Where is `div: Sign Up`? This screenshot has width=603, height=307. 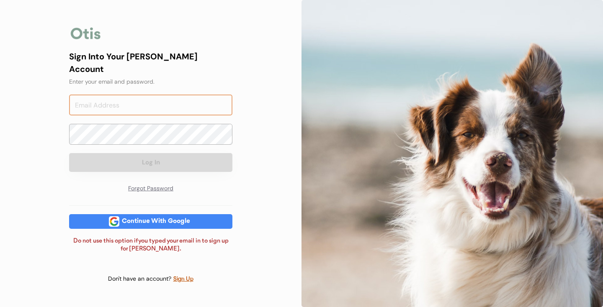 div: Sign Up is located at coordinates (183, 279).